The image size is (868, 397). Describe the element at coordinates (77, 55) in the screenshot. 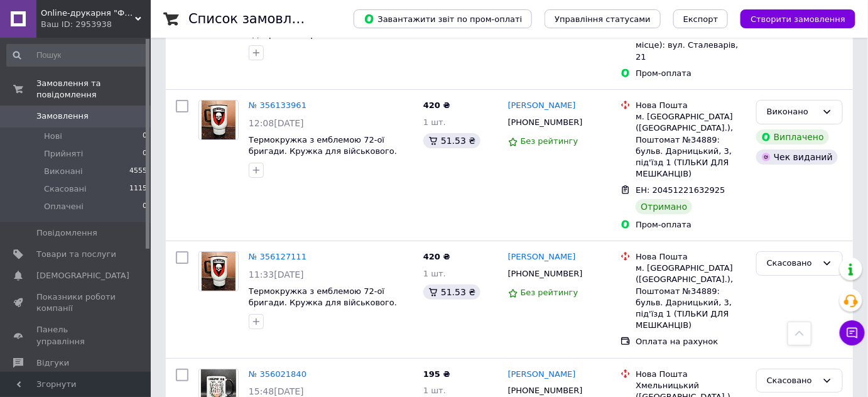

I see `input: Пошук` at that location.